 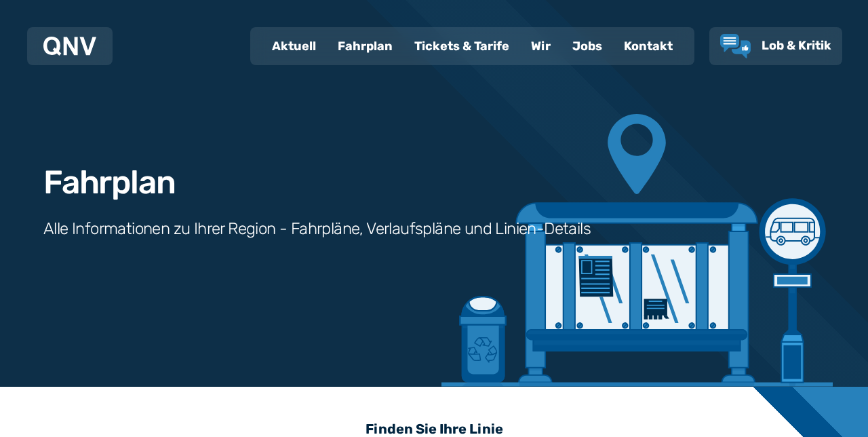 I want to click on a: Aktuell, so click(x=294, y=46).